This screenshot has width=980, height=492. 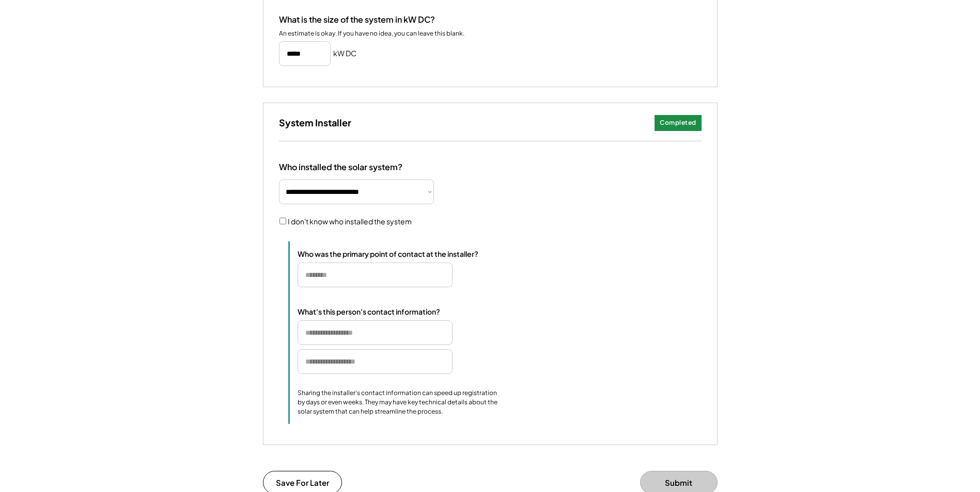 What do you see at coordinates (340, 168) in the screenshot?
I see `div: Who installed the solar system?` at bounding box center [340, 168].